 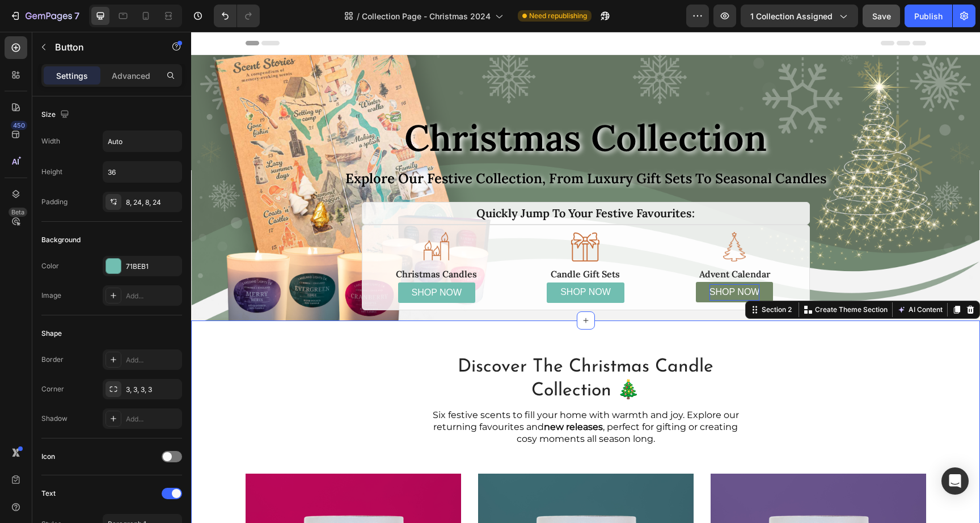 I want to click on button: Publish, so click(x=928, y=16).